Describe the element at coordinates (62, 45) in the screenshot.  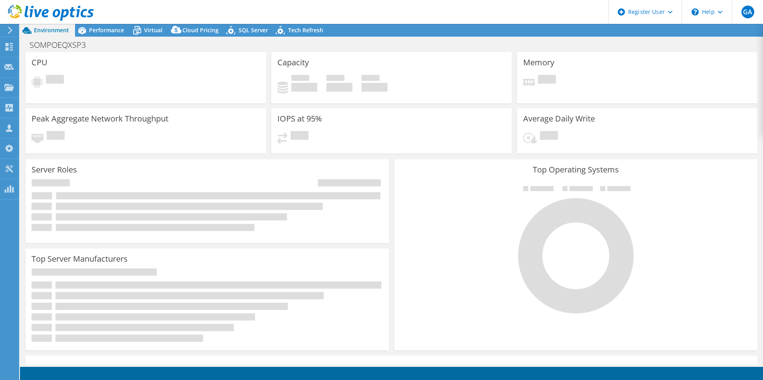
I see `h1: SOMPOEQXSP3` at that location.